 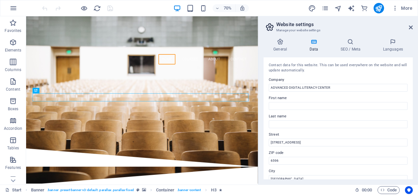 What do you see at coordinates (13, 31) in the screenshot?
I see `p: Favorites` at bounding box center [13, 31].